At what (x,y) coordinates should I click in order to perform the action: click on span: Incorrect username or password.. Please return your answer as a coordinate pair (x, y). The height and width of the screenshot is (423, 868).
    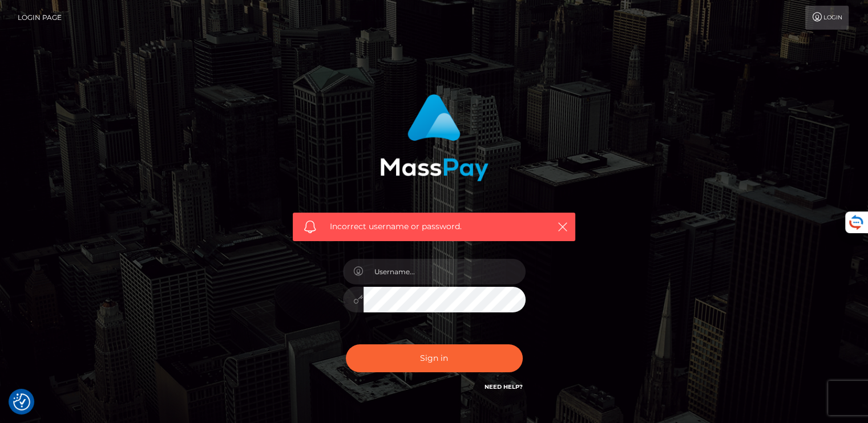
    Looking at the image, I should click on (434, 226).